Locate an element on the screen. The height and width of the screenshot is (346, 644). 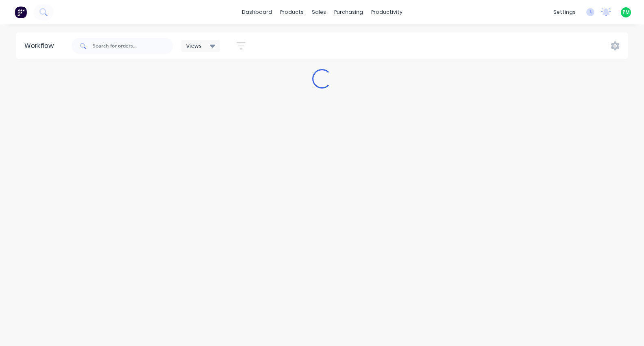
input: Search for orders... is located at coordinates (133, 46).